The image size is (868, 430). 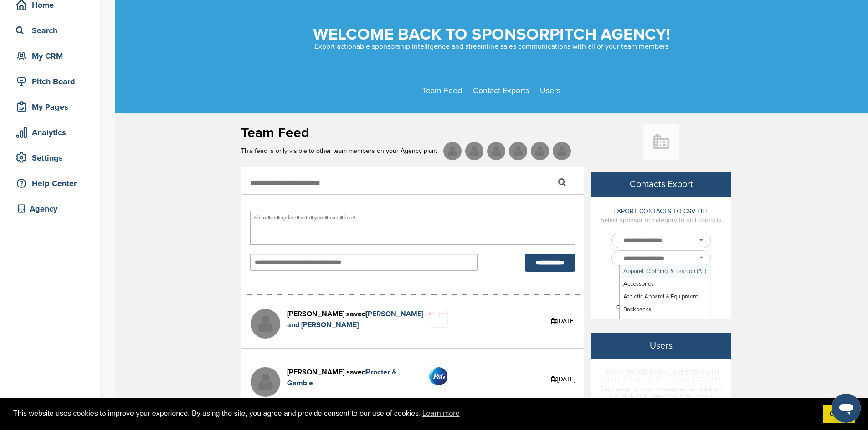 What do you see at coordinates (439, 376) in the screenshot?
I see `img: Qyd9pkoc 400x400` at bounding box center [439, 376].